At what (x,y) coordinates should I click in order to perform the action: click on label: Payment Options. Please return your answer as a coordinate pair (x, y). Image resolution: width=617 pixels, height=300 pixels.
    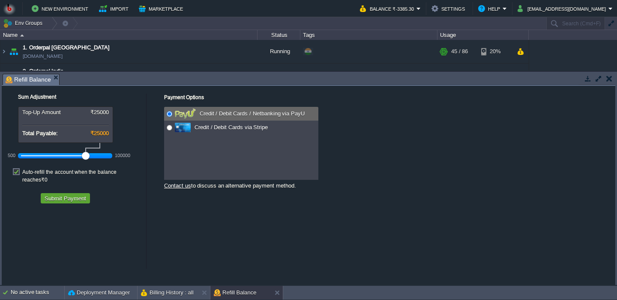
    Looking at the image, I should click on (184, 97).